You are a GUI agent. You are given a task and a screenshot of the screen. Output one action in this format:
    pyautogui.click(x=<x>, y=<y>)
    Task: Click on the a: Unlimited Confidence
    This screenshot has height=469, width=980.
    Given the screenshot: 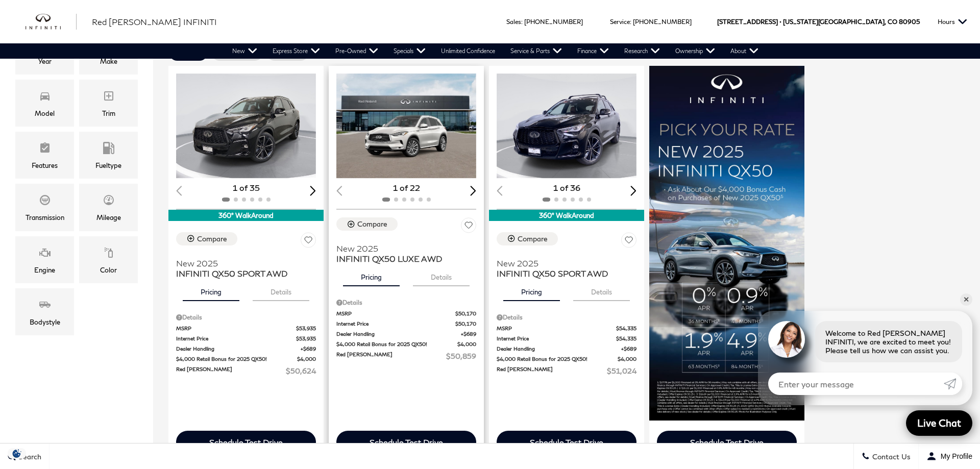 What is the action you would take?
    pyautogui.click(x=468, y=51)
    